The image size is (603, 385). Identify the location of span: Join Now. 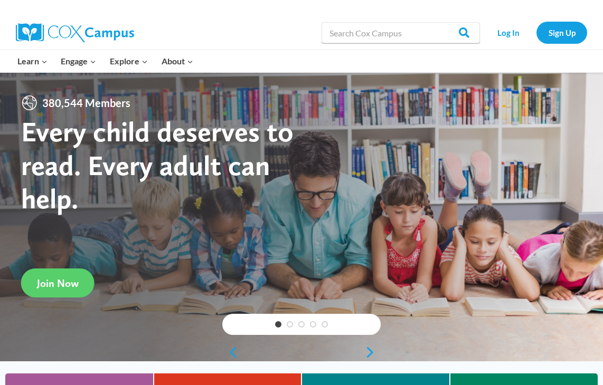
(58, 283).